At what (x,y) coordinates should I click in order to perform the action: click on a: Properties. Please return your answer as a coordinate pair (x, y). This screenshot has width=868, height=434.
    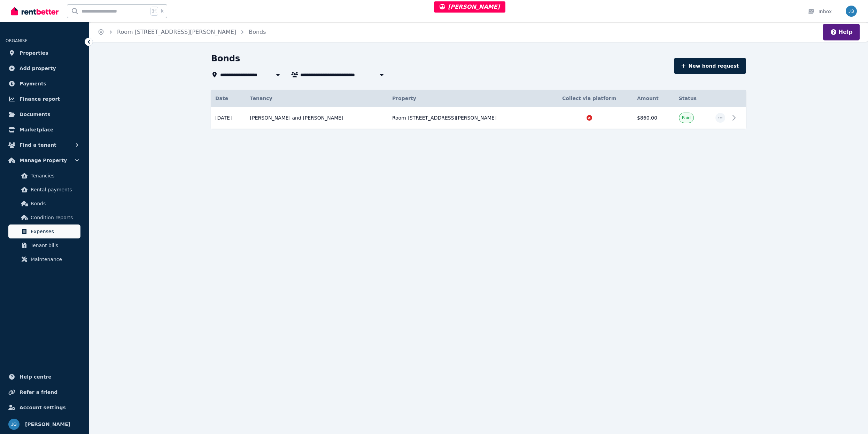
    Looking at the image, I should click on (44, 53).